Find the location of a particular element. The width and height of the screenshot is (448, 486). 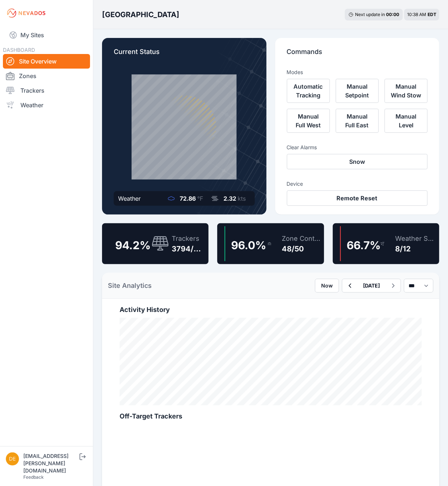

p: Current Status is located at coordinates (184, 55).